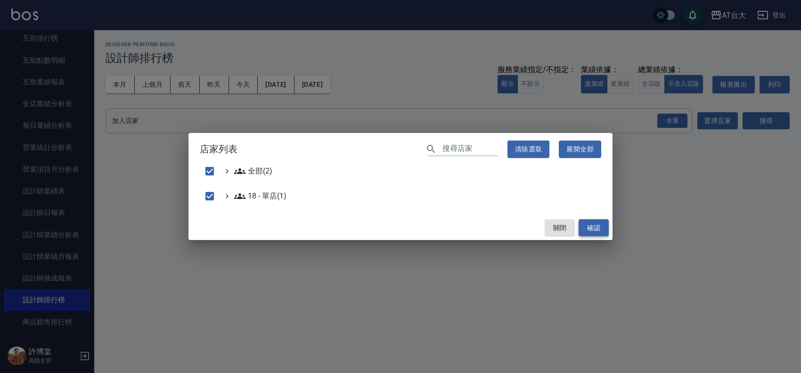 The image size is (801, 373). What do you see at coordinates (260, 196) in the screenshot?
I see `span: 18 - 單店(1)` at bounding box center [260, 196].